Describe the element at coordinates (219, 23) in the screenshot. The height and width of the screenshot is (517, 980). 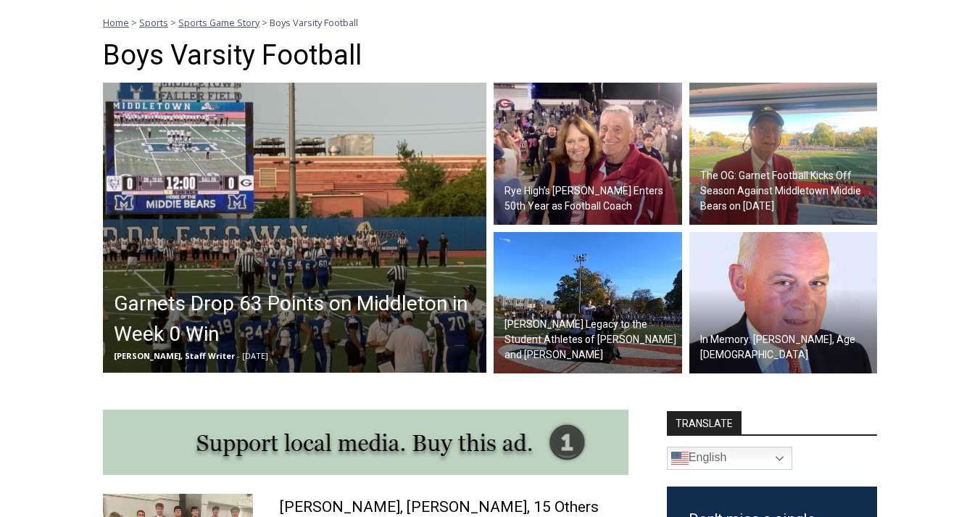
I see `a: Sports Game Story` at that location.